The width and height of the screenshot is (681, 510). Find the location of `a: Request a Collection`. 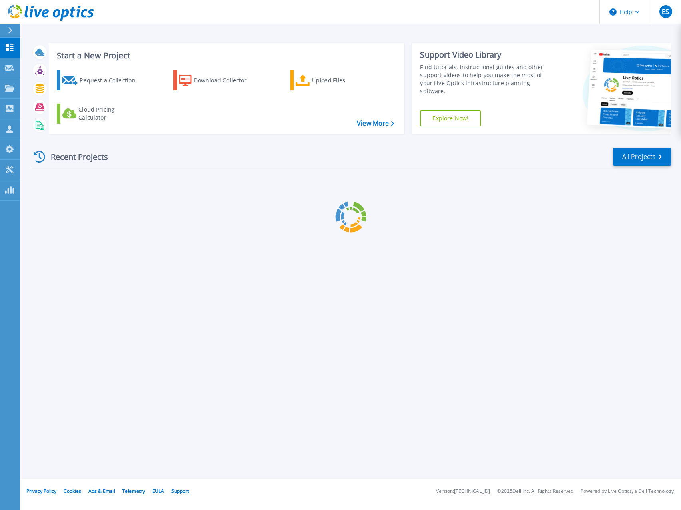

a: Request a Collection is located at coordinates (101, 80).